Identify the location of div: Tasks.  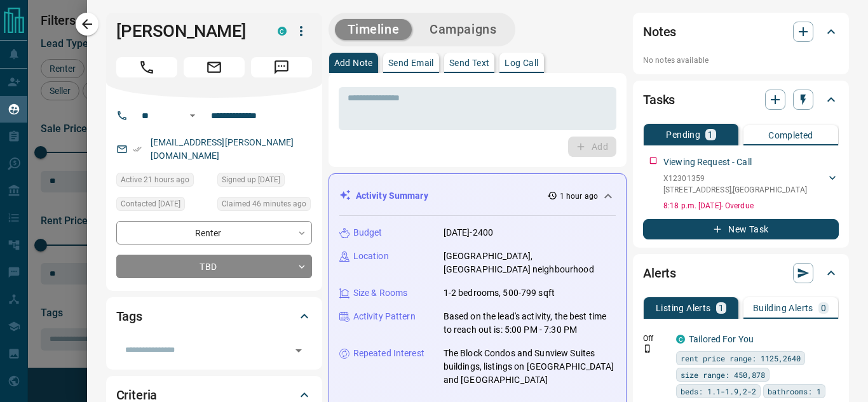
(741, 100).